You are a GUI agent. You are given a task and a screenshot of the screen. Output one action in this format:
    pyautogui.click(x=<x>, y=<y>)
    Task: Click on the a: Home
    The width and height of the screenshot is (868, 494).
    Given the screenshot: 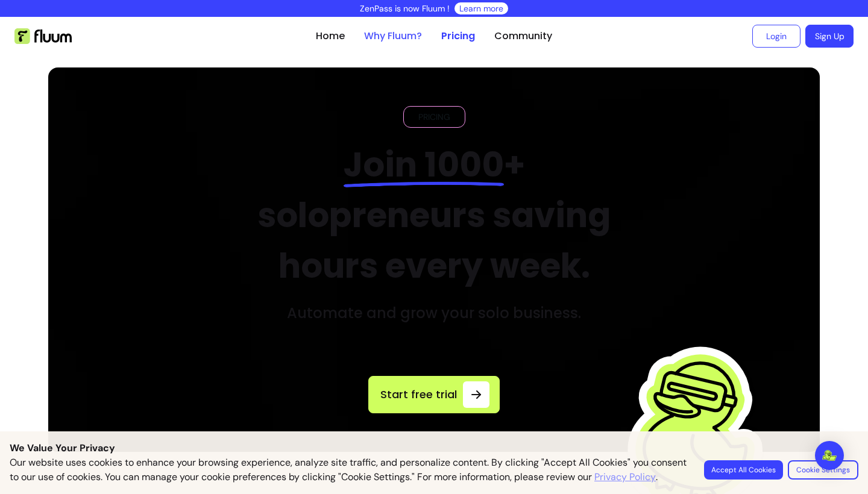 What is the action you would take?
    pyautogui.click(x=330, y=36)
    